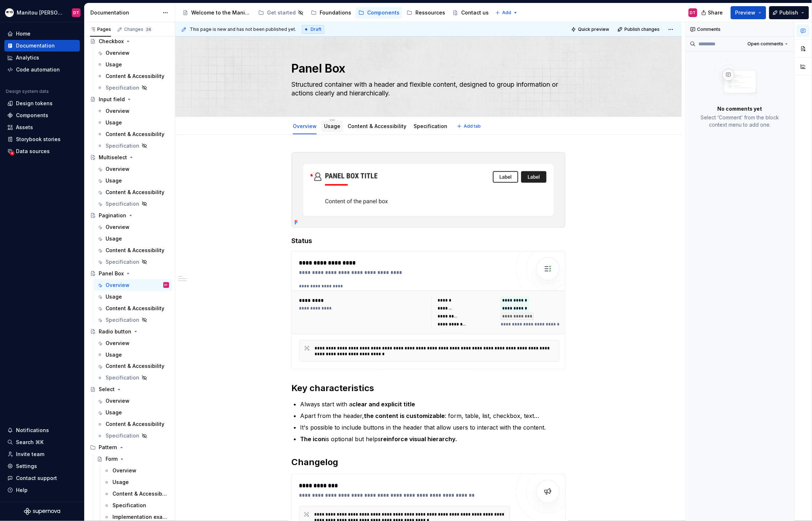 This screenshot has height=521, width=812. What do you see at coordinates (130, 41) in the screenshot?
I see `a: Checkbox` at bounding box center [130, 41].